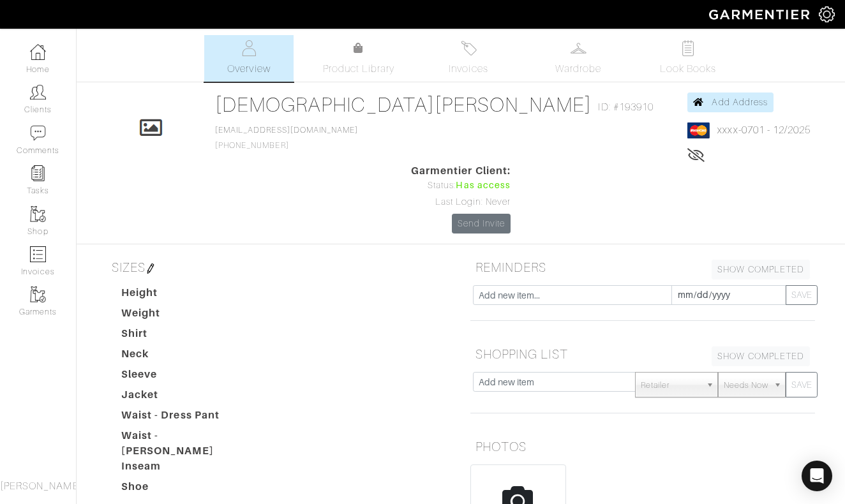 This screenshot has width=845, height=504. I want to click on dt: Height, so click(184, 295).